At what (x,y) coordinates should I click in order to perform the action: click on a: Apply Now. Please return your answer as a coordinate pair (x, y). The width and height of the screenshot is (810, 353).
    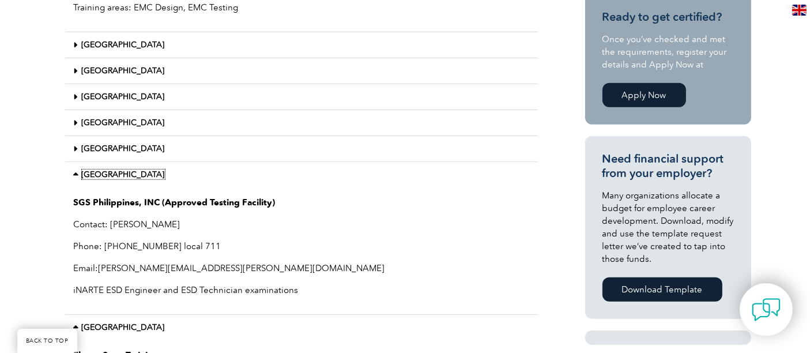
    Looking at the image, I should click on (644, 95).